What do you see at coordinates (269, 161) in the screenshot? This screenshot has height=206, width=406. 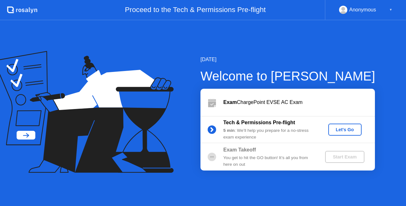 I see `div: You get to hit the GO button! It’s all you from here on out` at bounding box center [269, 161].